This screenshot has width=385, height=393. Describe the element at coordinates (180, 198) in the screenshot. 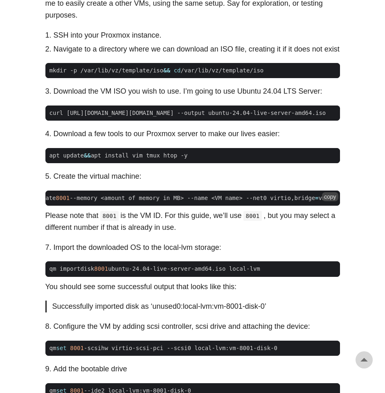

I see `span: qm create --memory <amount of memory in MB> --name <VM name> --net0 virtio,bridge vmbr0` at that location.